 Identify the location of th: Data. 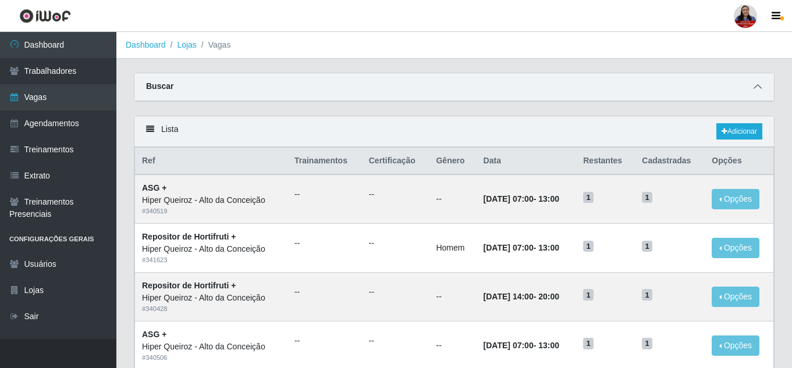
(526, 161).